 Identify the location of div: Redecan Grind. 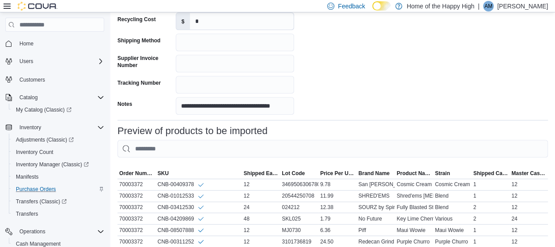
(376, 242).